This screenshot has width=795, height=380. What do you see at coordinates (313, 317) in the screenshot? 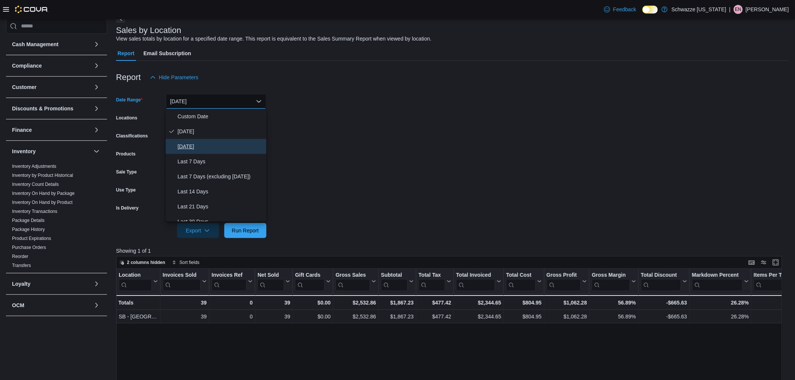
I see `div: $0.00` at bounding box center [313, 317].